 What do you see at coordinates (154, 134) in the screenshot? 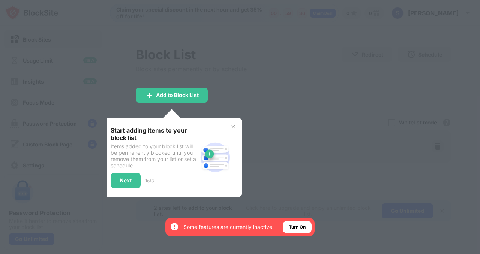
I see `div: Start adding items to your block list` at bounding box center [154, 134].